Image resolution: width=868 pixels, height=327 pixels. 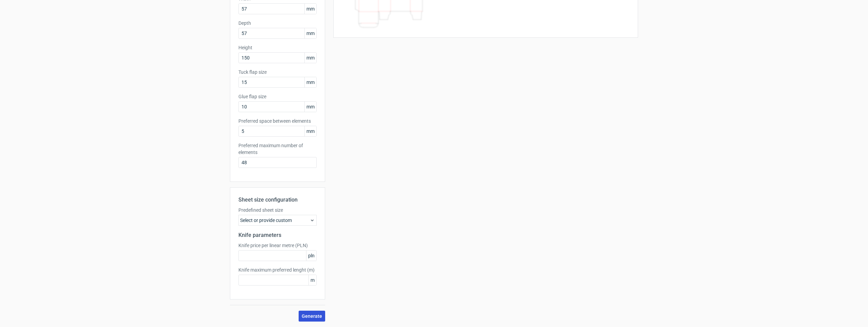 What do you see at coordinates (277, 47) in the screenshot?
I see `label: Height` at bounding box center [277, 47].